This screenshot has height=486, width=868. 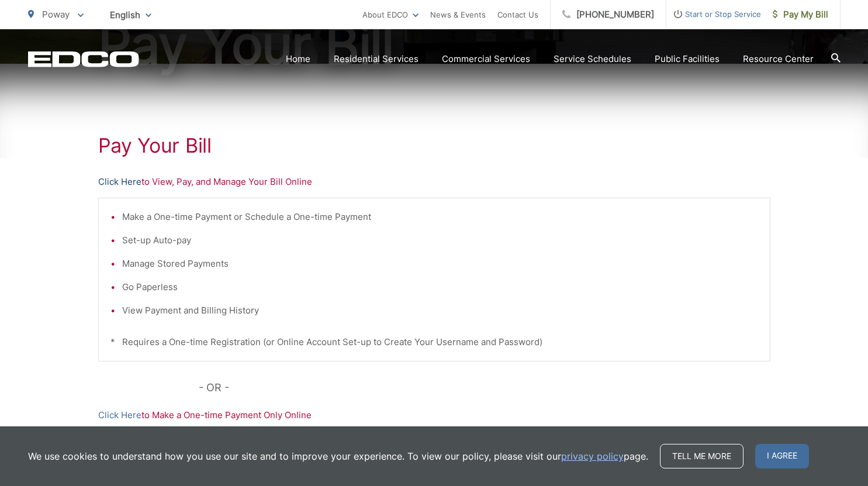 What do you see at coordinates (687, 59) in the screenshot?
I see `a: Public Facilities` at bounding box center [687, 59].